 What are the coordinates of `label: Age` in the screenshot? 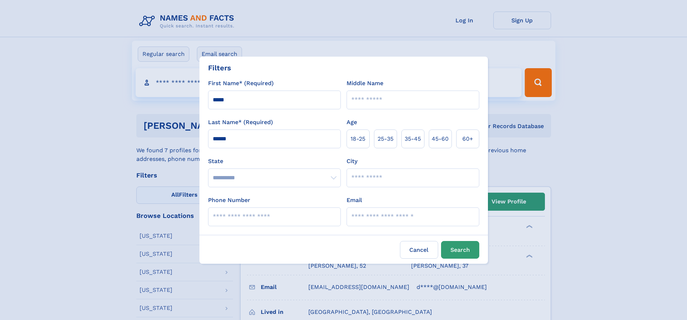 It's located at (352, 122).